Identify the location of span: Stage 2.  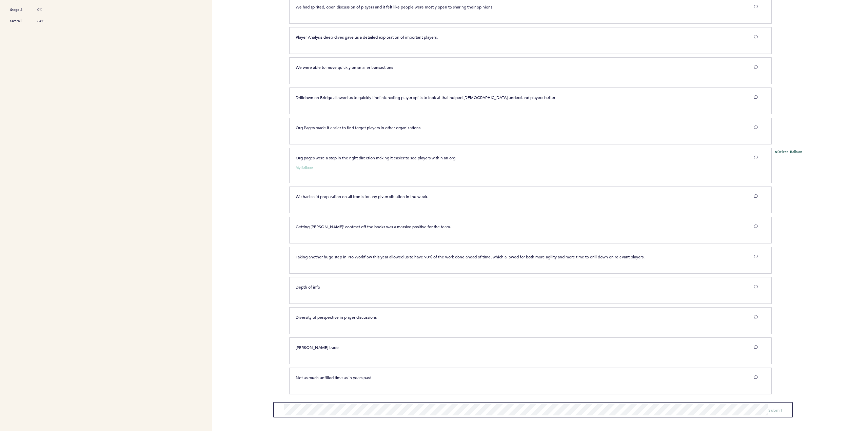
(20, 10).